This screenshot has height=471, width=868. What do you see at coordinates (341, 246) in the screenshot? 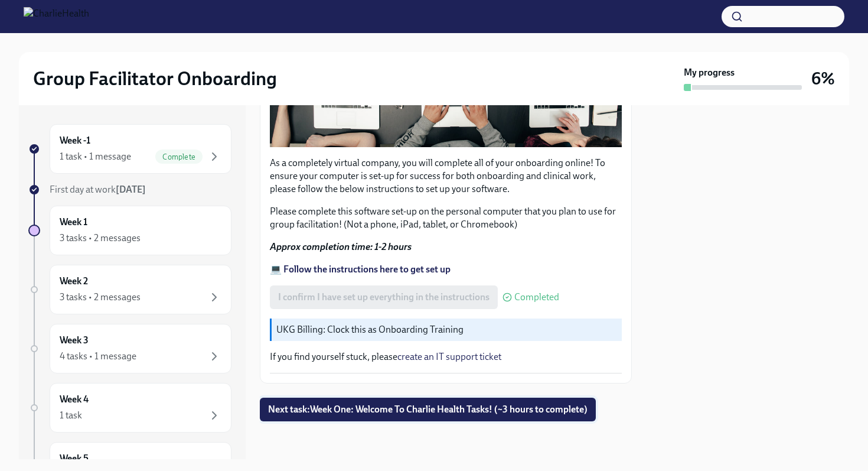
I see `strong: Approx completion time: 1-2 hours` at bounding box center [341, 246].